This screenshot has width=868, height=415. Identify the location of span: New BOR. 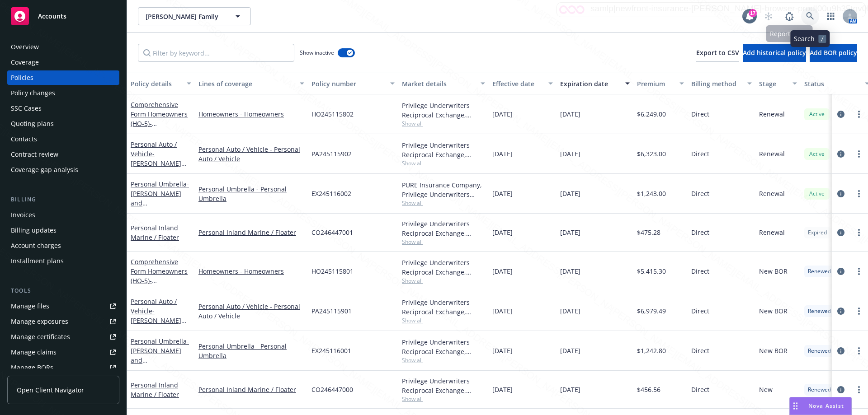
(773, 351).